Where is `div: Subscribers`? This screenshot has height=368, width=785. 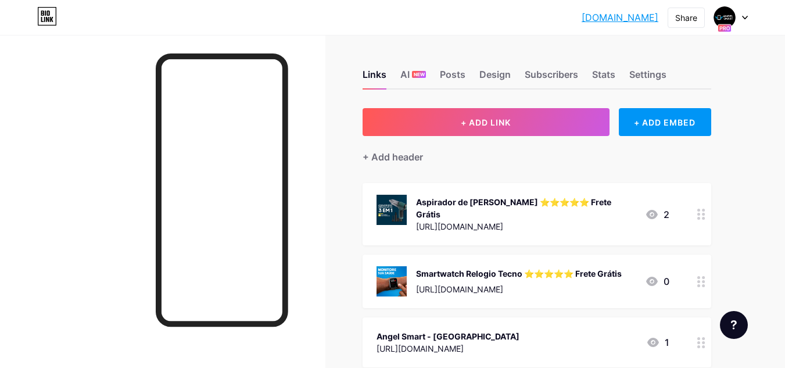
div: Subscribers is located at coordinates (551, 78).